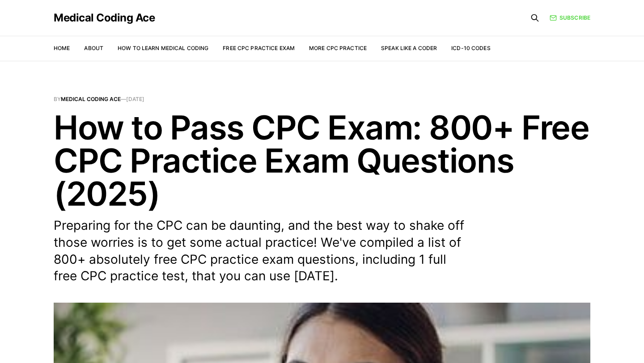 This screenshot has width=644, height=363. I want to click on a: How to Learn Medical Coding, so click(163, 48).